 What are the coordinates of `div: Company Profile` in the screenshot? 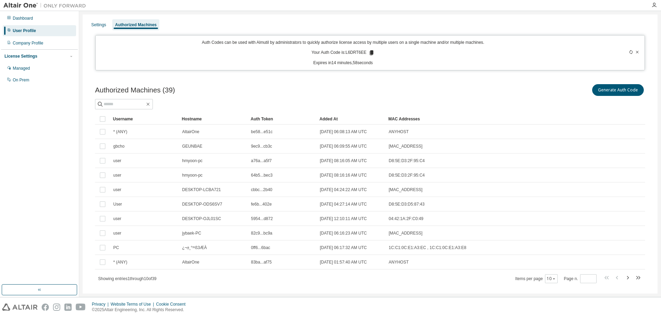 It's located at (28, 43).